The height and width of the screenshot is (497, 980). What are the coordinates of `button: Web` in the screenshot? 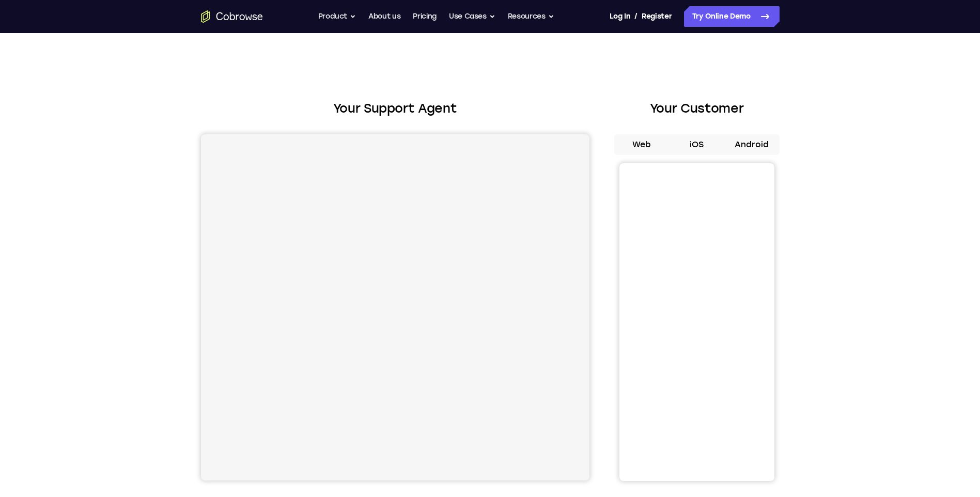 It's located at (642, 144).